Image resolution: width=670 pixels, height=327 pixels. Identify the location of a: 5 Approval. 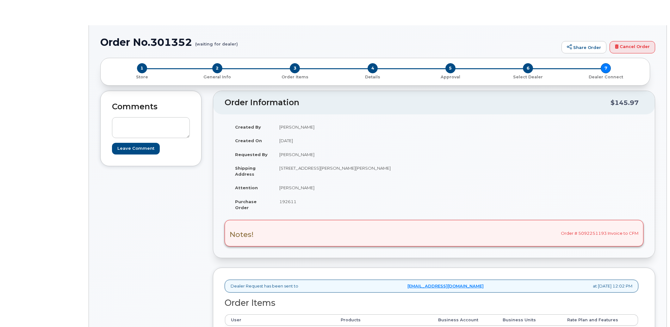
(450, 77).